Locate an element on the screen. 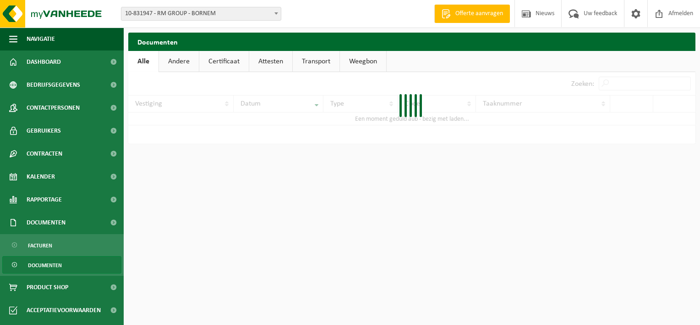 The width and height of the screenshot is (700, 325). span: Bedrijfsgegevens is located at coordinates (53, 85).